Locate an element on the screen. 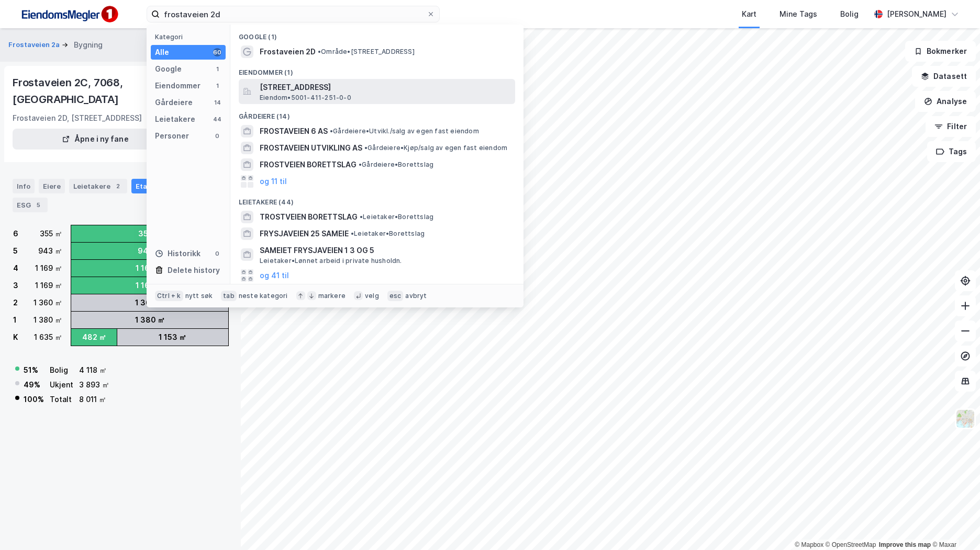  div: 2 is located at coordinates (118, 186).